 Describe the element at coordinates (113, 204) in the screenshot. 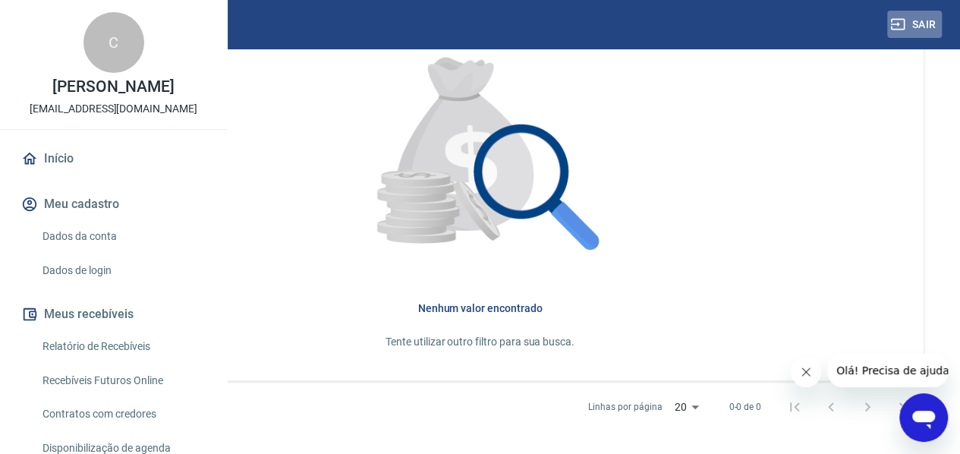

I see `button: Meu cadastro` at that location.